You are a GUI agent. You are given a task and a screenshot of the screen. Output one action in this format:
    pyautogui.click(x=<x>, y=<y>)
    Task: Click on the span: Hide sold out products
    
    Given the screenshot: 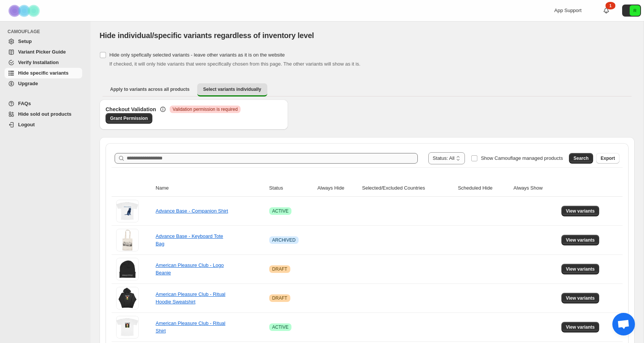 What is the action you would take?
    pyautogui.click(x=45, y=114)
    